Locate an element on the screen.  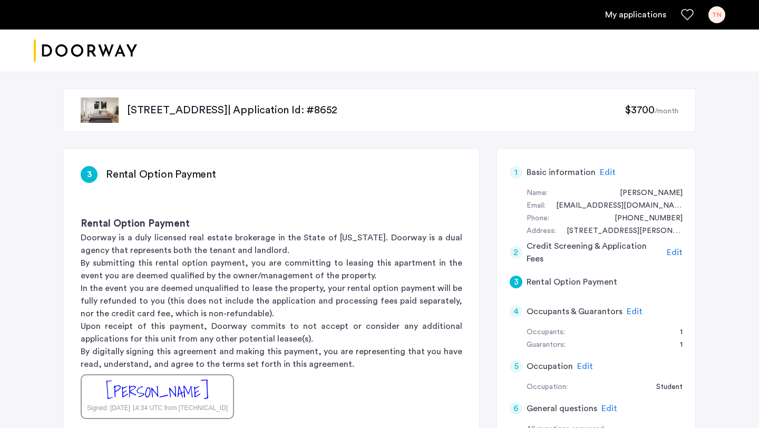
div: Name: is located at coordinates (537, 193).